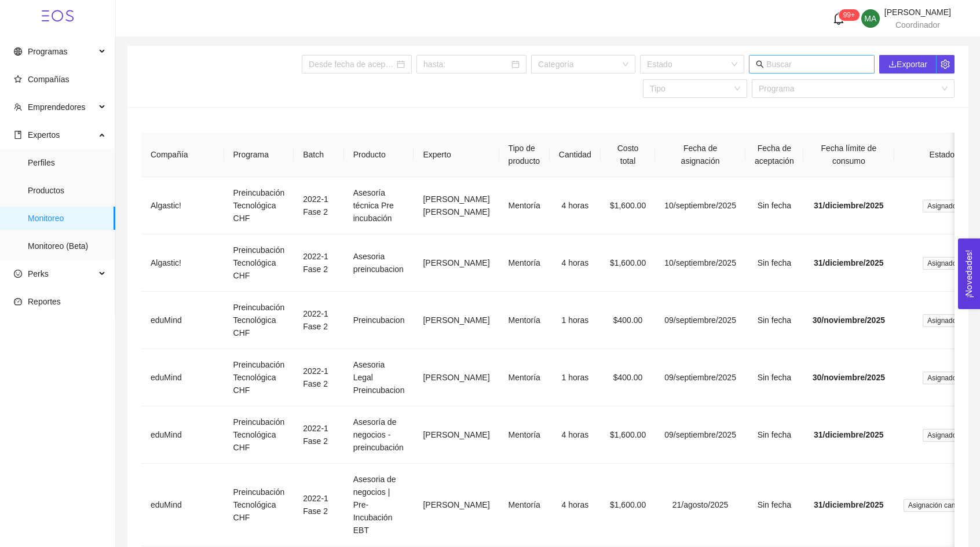 Image resolution: width=980 pixels, height=547 pixels. What do you see at coordinates (908, 65) in the screenshot?
I see `button: downloadExportar` at bounding box center [908, 65].